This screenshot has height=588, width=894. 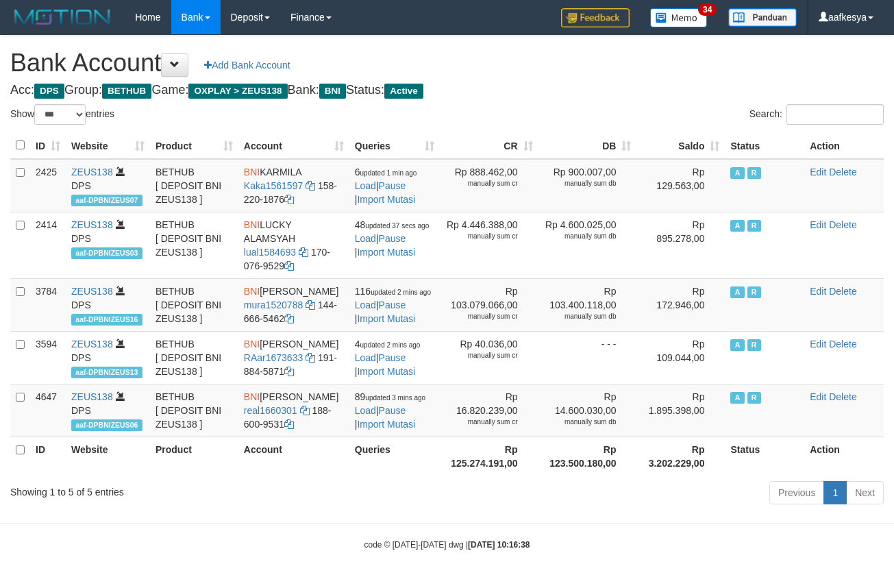 What do you see at coordinates (388, 172) in the screenshot?
I see `span: updated 1 min ago` at bounding box center [388, 172].